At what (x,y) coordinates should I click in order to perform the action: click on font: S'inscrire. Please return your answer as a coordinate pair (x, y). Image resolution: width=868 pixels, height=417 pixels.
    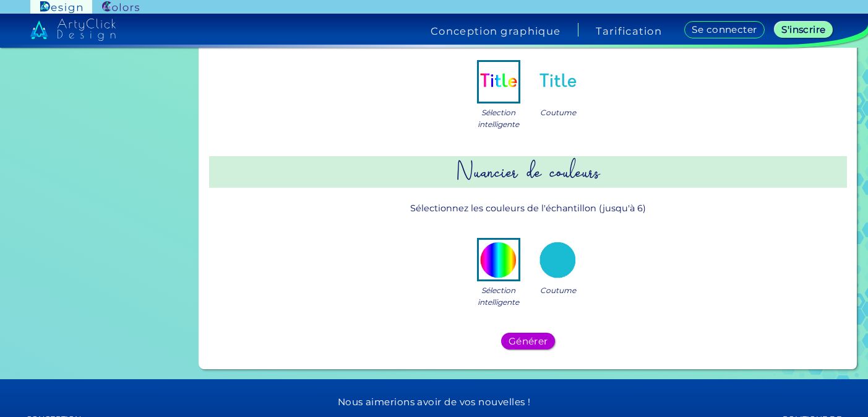
    Looking at the image, I should click on (804, 29).